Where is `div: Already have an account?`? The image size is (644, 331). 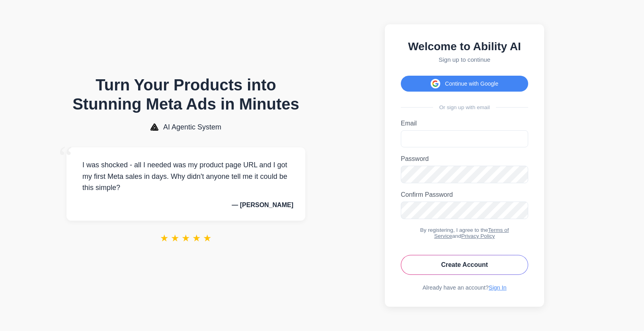
div: Already have an account? is located at coordinates (465, 288).